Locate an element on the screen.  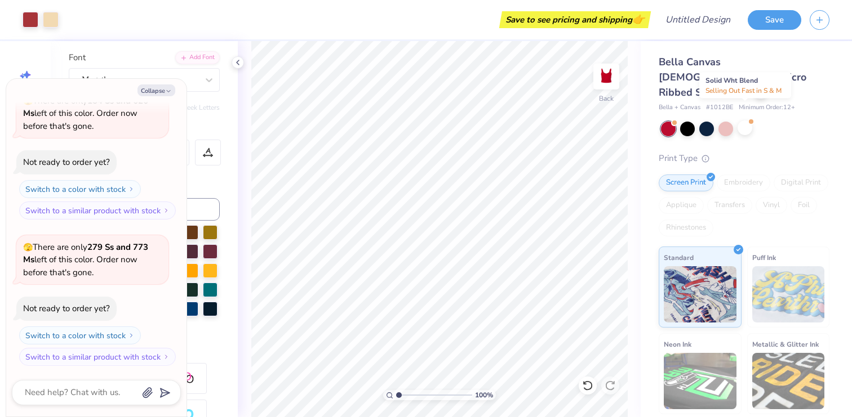
span: Minimum Order: 12 + is located at coordinates (767, 108).